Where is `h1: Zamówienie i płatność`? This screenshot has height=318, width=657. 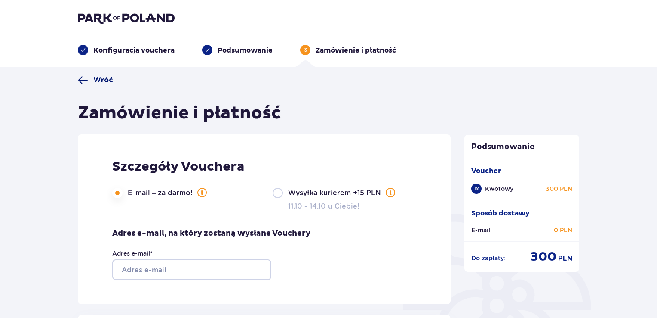
h1: Zamówienie i płatność is located at coordinates (179, 113).